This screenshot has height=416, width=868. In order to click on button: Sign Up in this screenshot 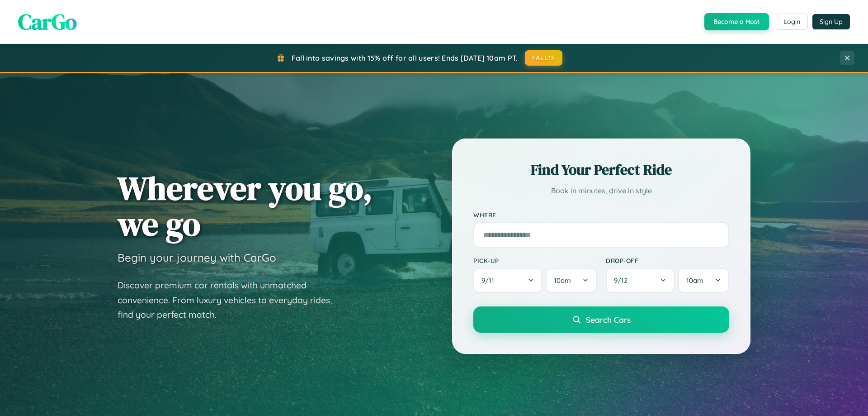, I will do `click(831, 22)`.